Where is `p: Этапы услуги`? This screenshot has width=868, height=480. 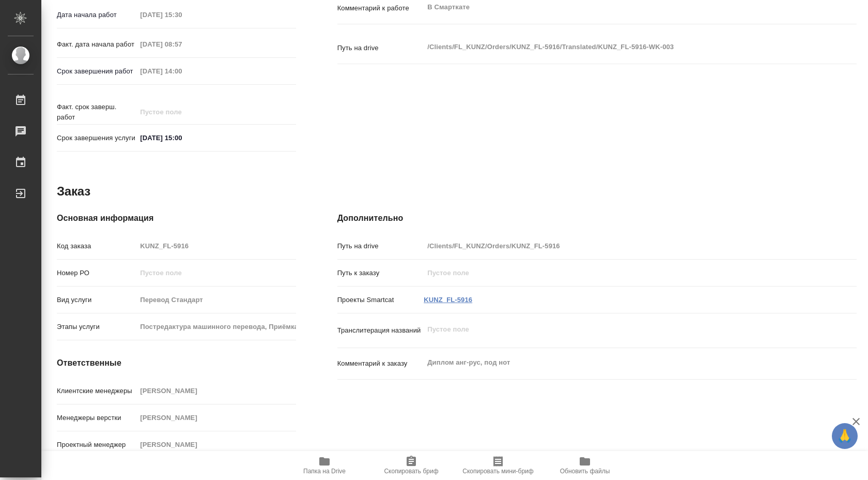 p: Этапы услуги is located at coordinates (97, 327).